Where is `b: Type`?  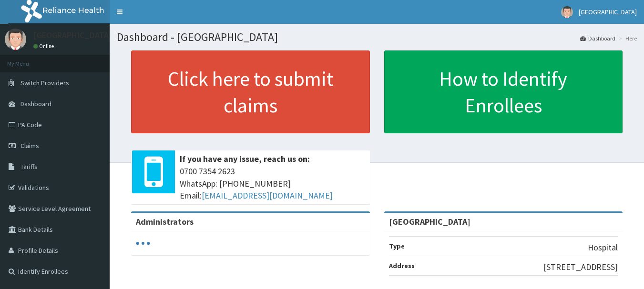 b: Type is located at coordinates (396, 246).